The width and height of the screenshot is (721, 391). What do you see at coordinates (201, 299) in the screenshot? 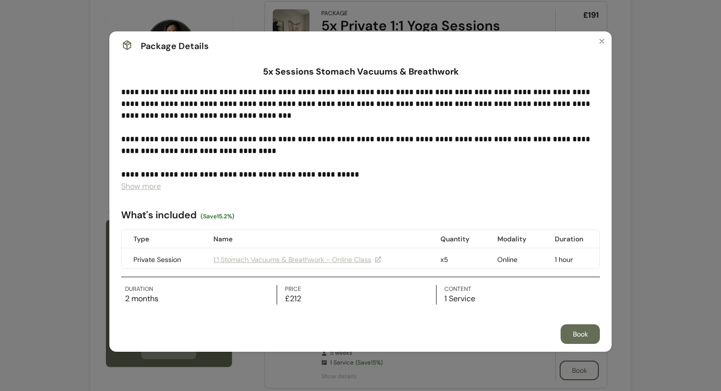
I see `p: 2 months` at bounding box center [201, 299].